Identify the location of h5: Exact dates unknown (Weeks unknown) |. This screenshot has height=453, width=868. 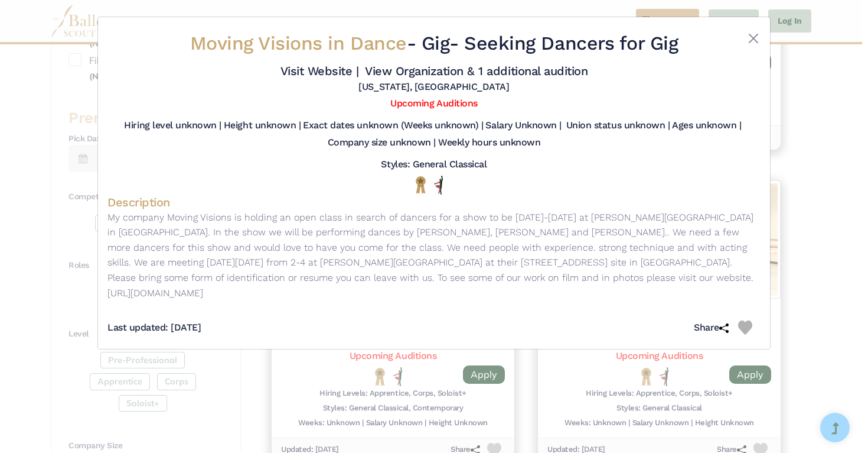
(393, 126).